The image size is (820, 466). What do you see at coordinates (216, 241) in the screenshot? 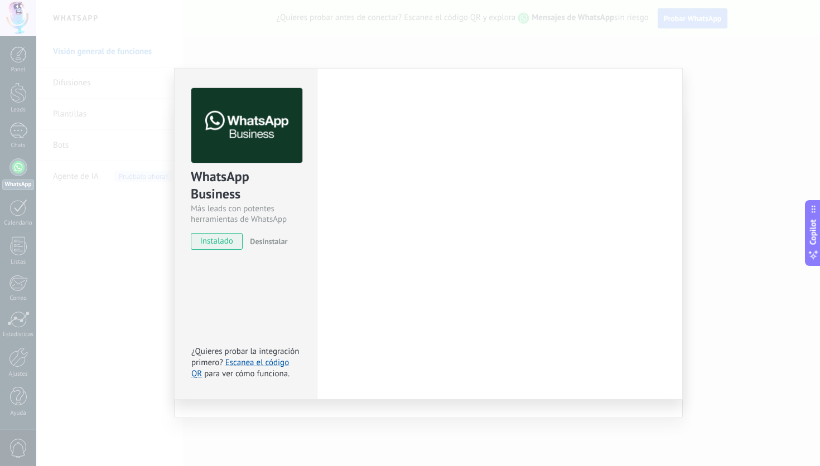
I see `span: instalado` at bounding box center [216, 241].